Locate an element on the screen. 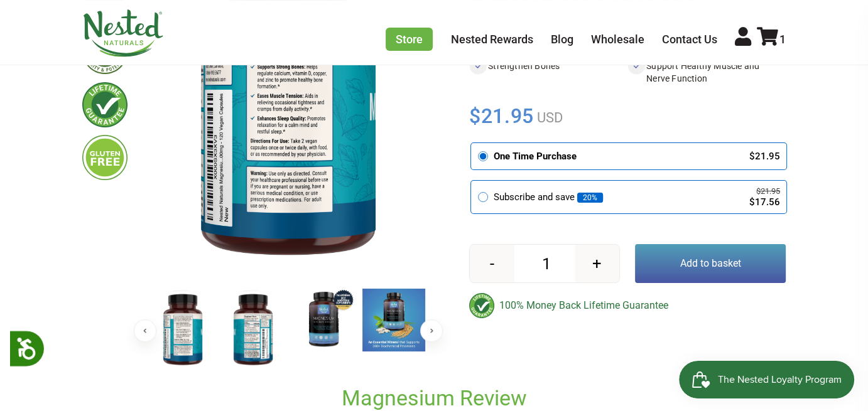  div: 100% Money Back Lifetime Guarantee is located at coordinates (627, 306).